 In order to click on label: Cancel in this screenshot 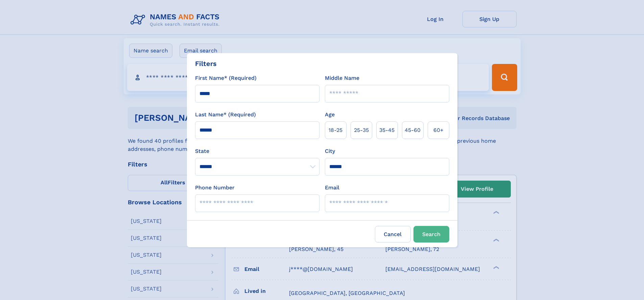, I will do `click(393, 234)`.